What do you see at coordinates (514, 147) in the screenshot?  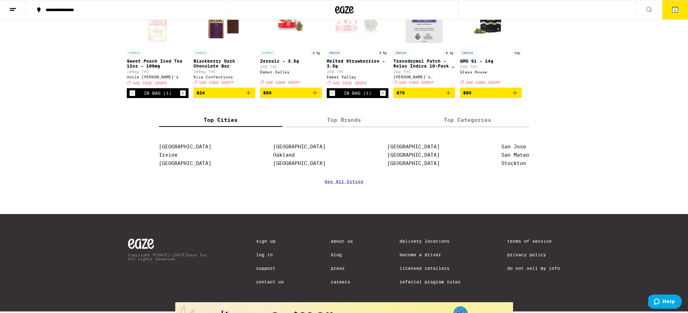 I see `a: San Jose` at bounding box center [514, 147].